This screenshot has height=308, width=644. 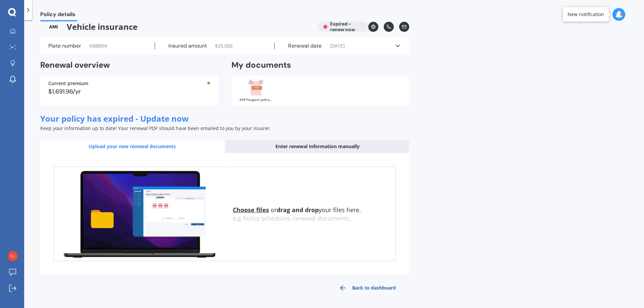 What do you see at coordinates (129, 83) in the screenshot?
I see `div: Current premium` at bounding box center [129, 83].